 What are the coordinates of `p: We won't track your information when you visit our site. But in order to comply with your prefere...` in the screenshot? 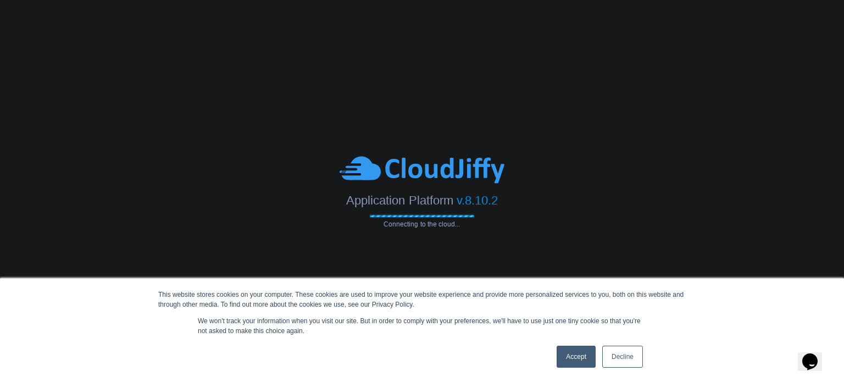 It's located at (422, 326).